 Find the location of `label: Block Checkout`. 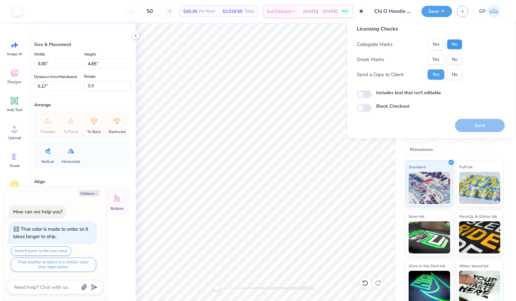

label: Block Checkout is located at coordinates (392, 106).